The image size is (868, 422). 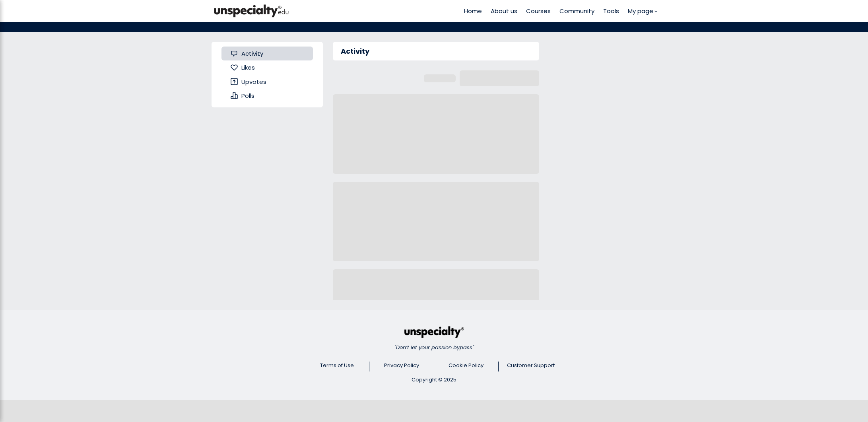 I want to click on a: Community, so click(x=577, y=11).